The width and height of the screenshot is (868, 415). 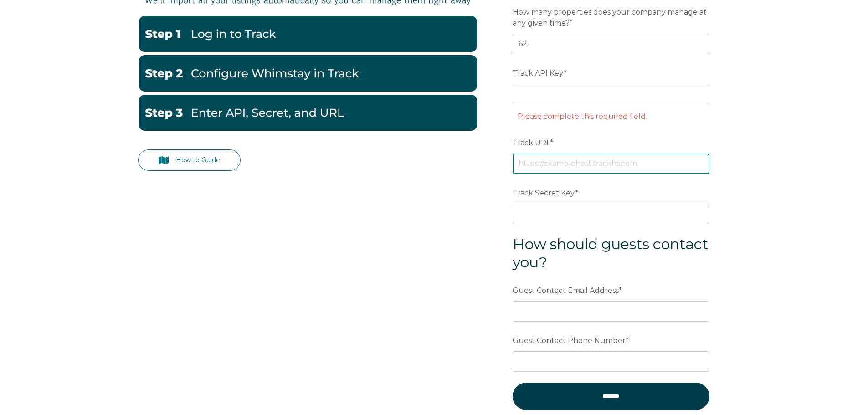 I want to click on img: Track 1, so click(x=307, y=34).